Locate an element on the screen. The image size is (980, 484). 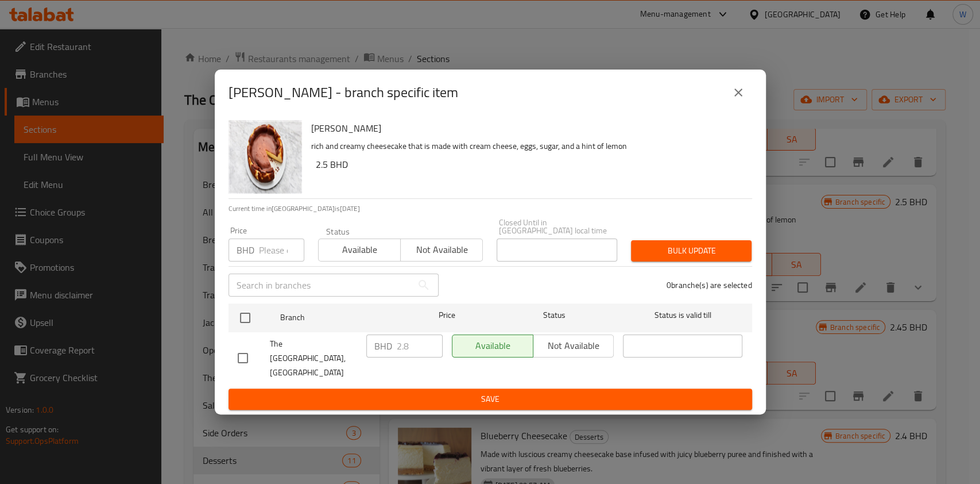
p: 0 branche(s) are selected is located at coordinates (710, 285).